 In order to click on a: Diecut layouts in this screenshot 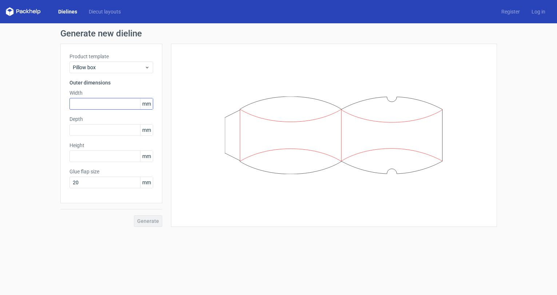, I will do `click(105, 12)`.